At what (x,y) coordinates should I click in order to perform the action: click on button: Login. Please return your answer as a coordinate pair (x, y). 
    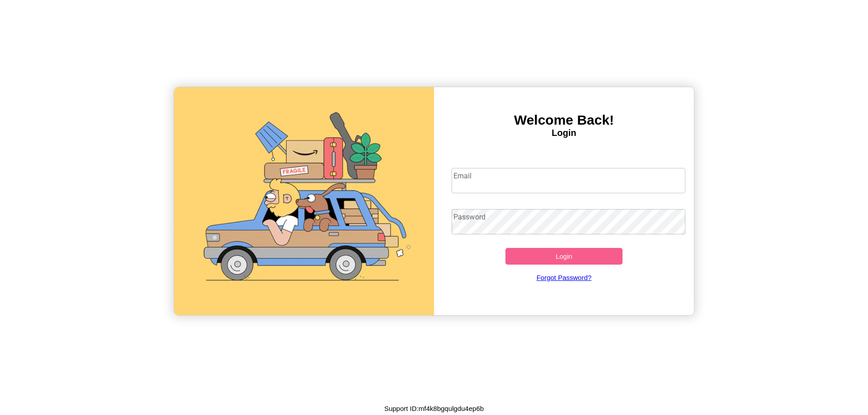
    Looking at the image, I should click on (564, 256).